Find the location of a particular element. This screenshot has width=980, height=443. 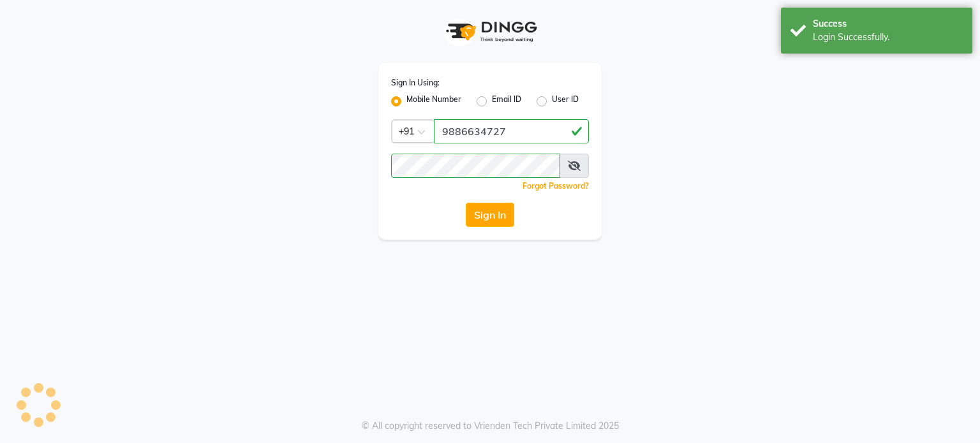

label: Sign In Using: is located at coordinates (415, 83).